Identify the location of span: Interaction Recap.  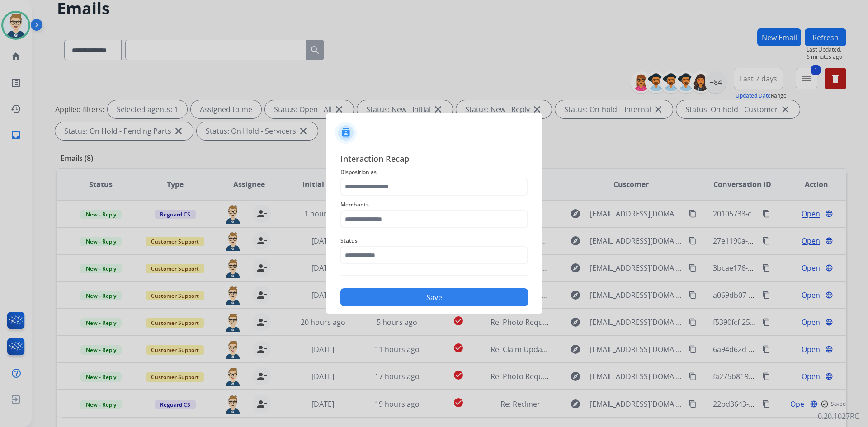
(434, 159).